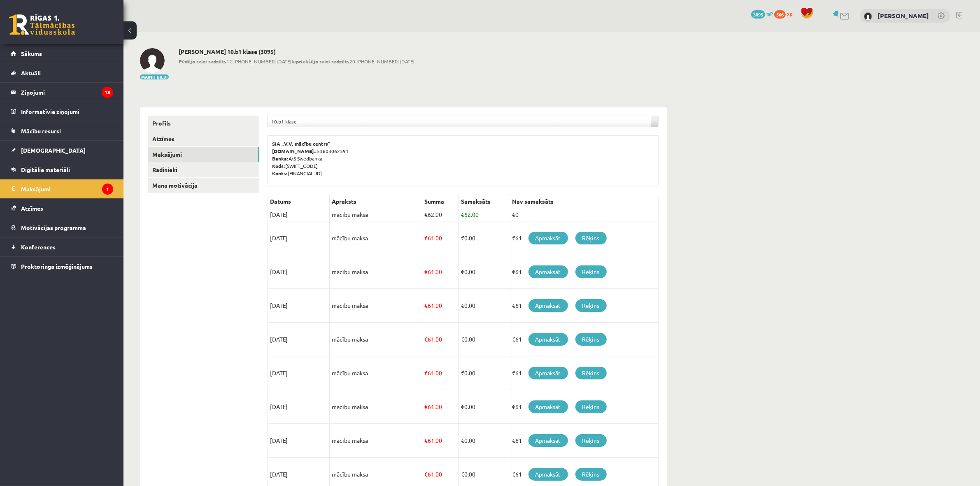 Image resolution: width=980 pixels, height=486 pixels. Describe the element at coordinates (762, 14) in the screenshot. I see `a: 3095 mP` at that location.